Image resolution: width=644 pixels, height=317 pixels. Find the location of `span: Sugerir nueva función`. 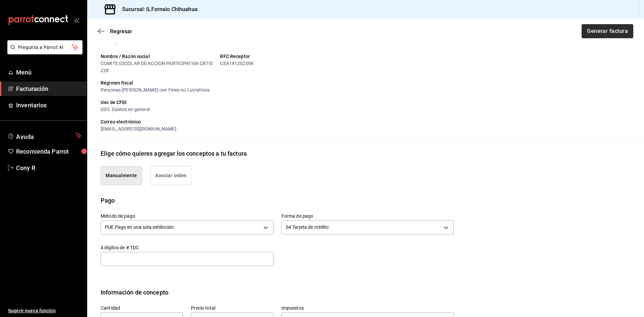

span: Sugerir nueva función is located at coordinates (45, 310).